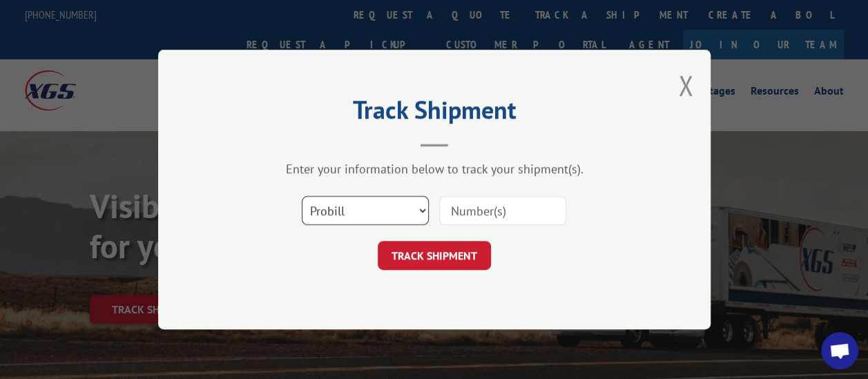 This screenshot has width=868, height=379. What do you see at coordinates (685, 85) in the screenshot?
I see `button: Close modal` at bounding box center [685, 85].